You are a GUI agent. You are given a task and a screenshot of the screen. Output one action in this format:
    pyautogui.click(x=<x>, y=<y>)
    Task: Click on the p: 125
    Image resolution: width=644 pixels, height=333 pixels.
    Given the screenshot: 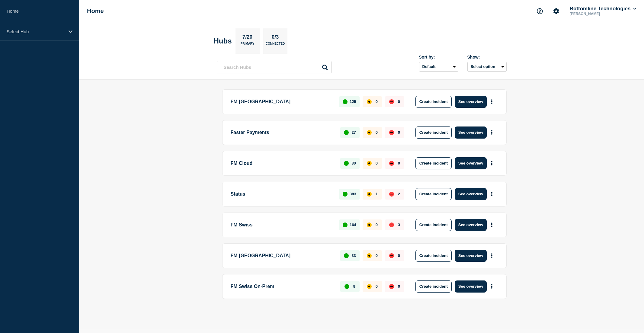 What is the action you would take?
    pyautogui.click(x=353, y=101)
    